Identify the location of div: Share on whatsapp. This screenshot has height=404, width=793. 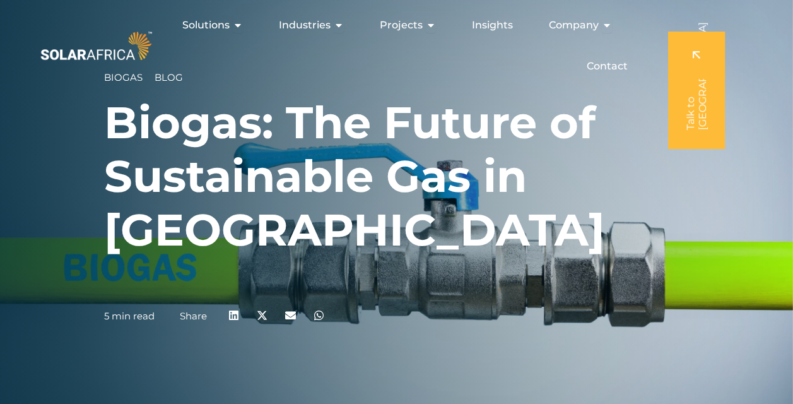
(318, 315).